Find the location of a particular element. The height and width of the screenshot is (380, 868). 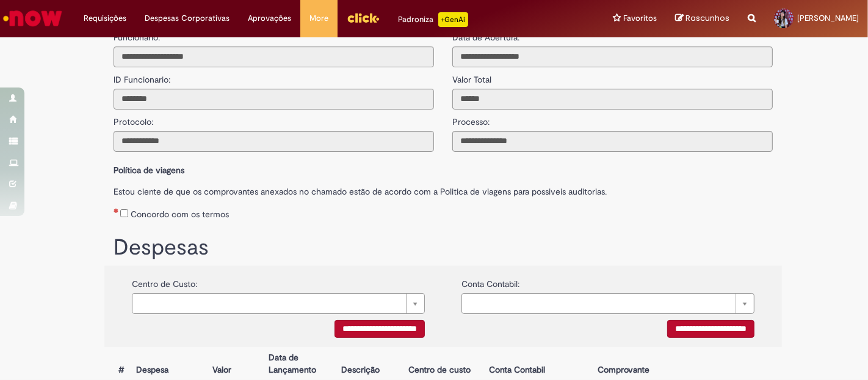

label: ID Funcionario: is located at coordinates (142, 76).